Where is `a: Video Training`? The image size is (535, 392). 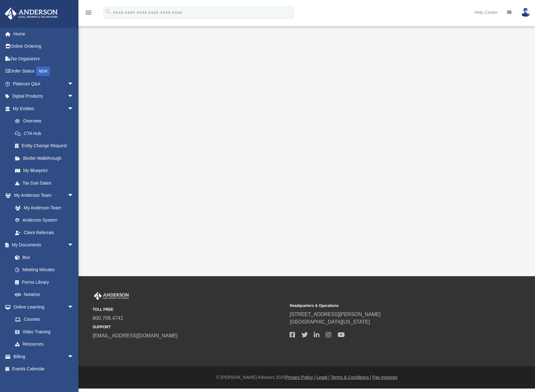
a: Video Training is located at coordinates (43, 332).